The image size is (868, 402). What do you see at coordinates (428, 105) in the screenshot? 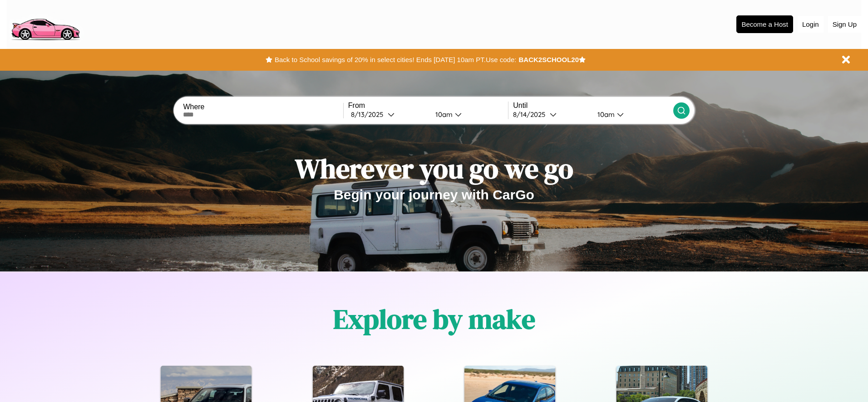
I see `label: From` at bounding box center [428, 105].